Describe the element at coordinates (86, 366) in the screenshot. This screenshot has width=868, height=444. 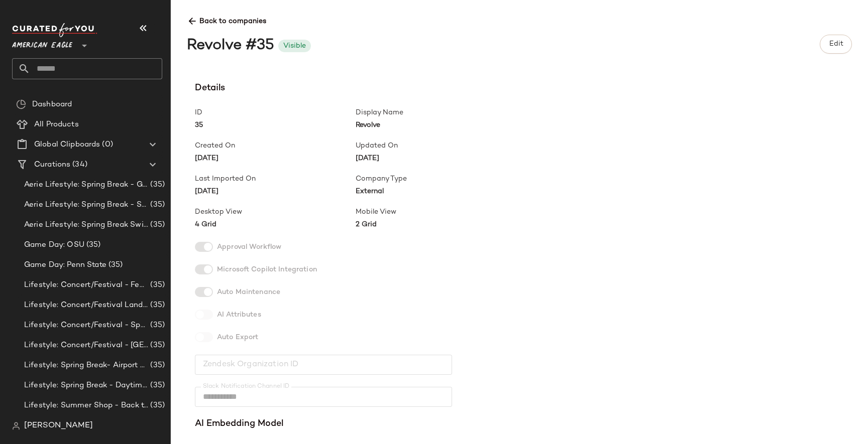
I see `span: Lifestyle: Spring Break- Airport Style` at that location.